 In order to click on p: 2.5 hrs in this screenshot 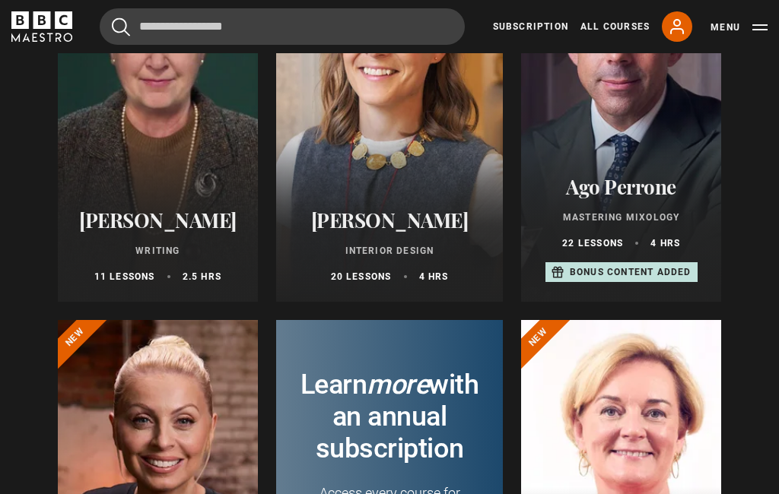, I will do `click(202, 277)`.